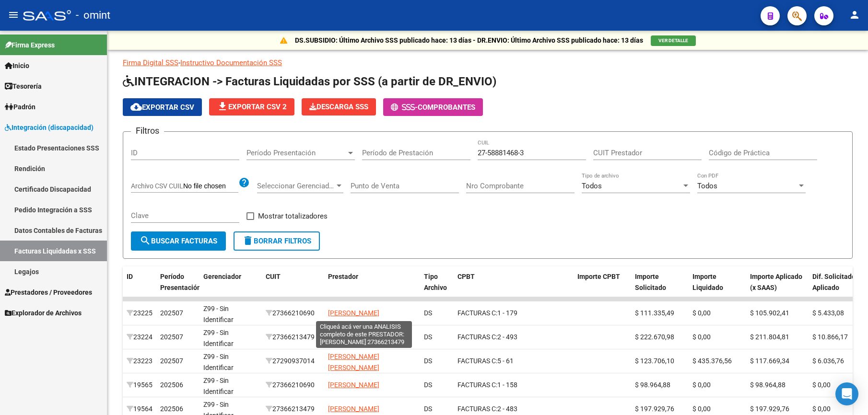 The width and height of the screenshot is (868, 415). I want to click on div: 23223, so click(140, 360).